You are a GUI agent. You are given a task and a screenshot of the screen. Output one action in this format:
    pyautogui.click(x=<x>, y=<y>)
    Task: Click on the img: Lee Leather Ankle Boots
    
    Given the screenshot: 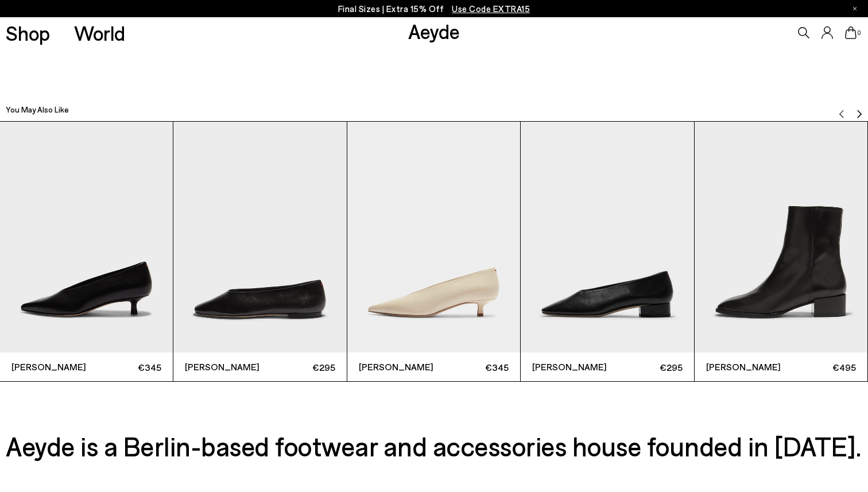 What is the action you would take?
    pyautogui.click(x=780, y=238)
    